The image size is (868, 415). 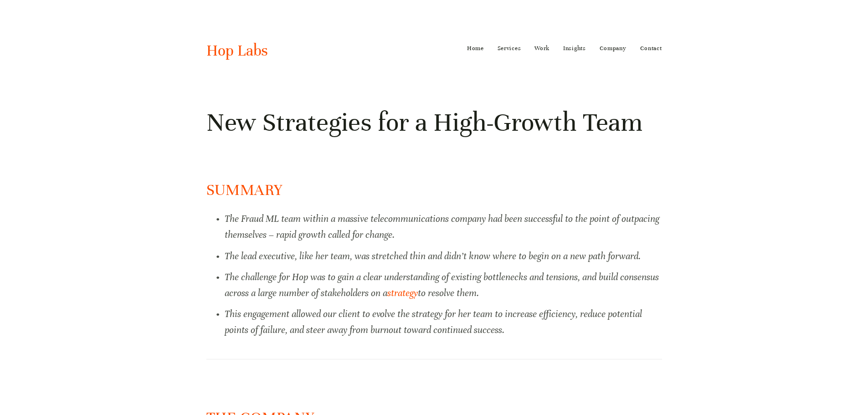 What do you see at coordinates (443, 227) in the screenshot?
I see `em: The Fraud ML team within a massive telecommunications company had been successful to the point of...` at bounding box center [443, 227].